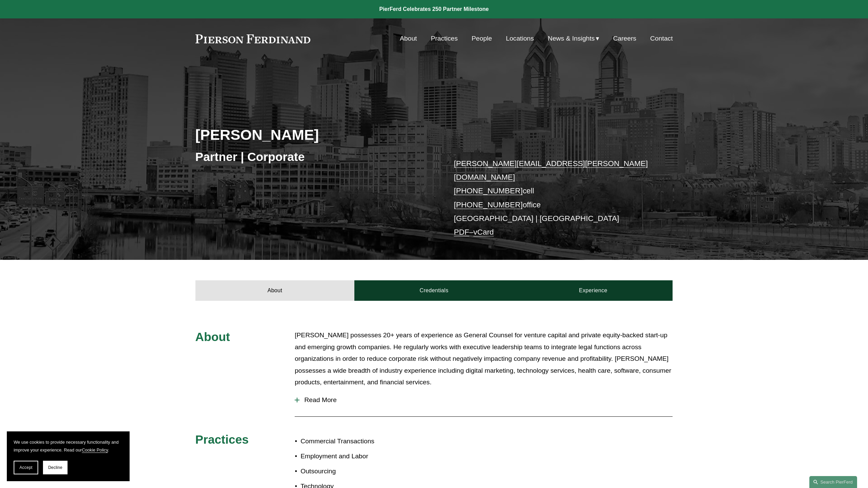 This screenshot has width=868, height=488. I want to click on p: Commercial Transactions, so click(367, 441).